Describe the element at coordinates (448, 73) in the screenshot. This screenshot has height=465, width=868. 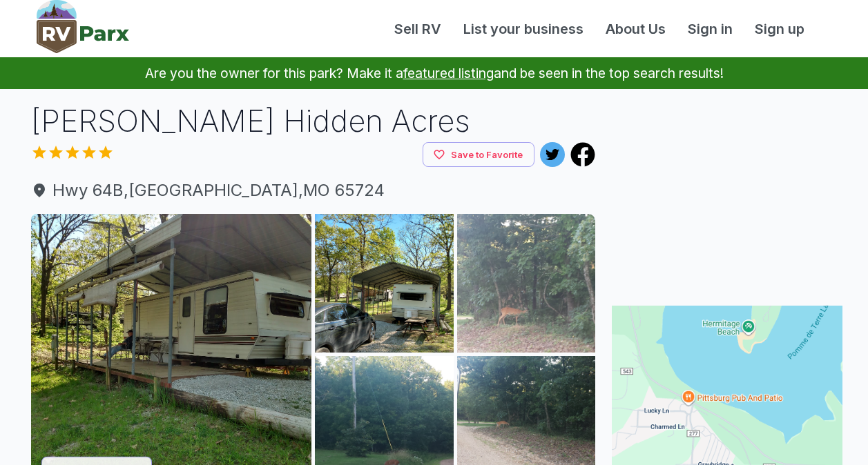
I see `a: featured listing` at that location.